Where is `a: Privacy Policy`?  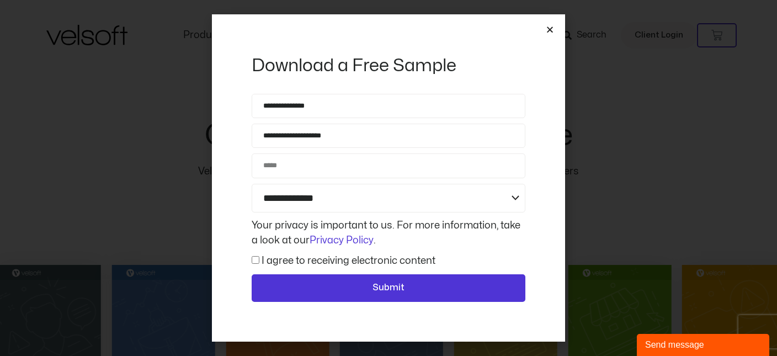 a: Privacy Policy is located at coordinates (341, 240).